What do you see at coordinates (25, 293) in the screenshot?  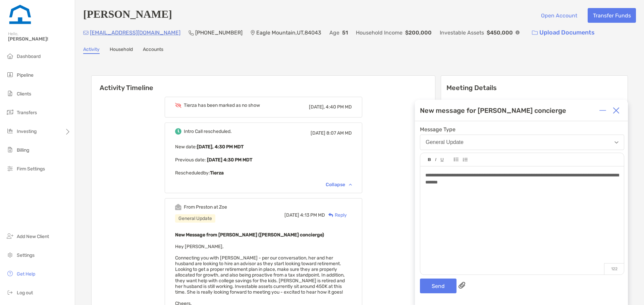 I see `span: Log out` at bounding box center [25, 293].